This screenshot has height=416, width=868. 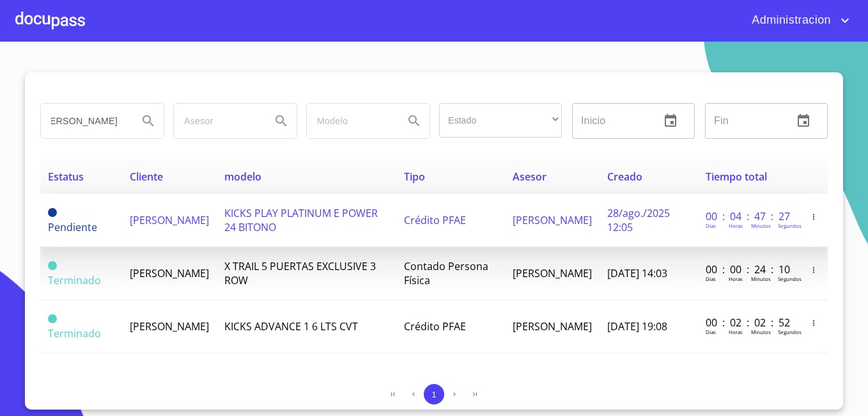 What do you see at coordinates (291, 327) in the screenshot?
I see `span: KICKS ADVANCE 1 6 LTS CVT` at bounding box center [291, 327].